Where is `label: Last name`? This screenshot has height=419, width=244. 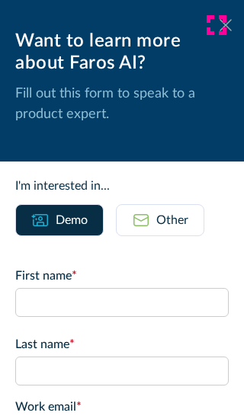 label: Last name is located at coordinates (122, 344).